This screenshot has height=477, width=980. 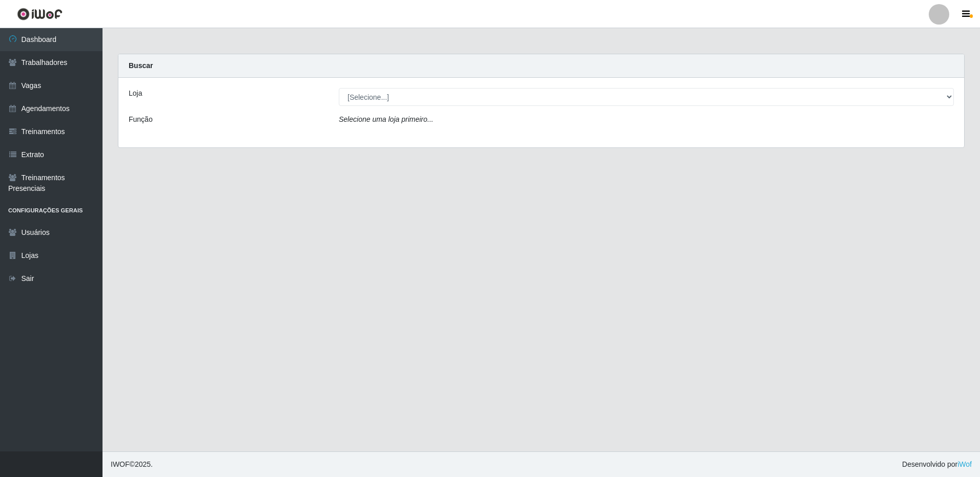 What do you see at coordinates (39, 14) in the screenshot?
I see `img: CoreUI Logo` at bounding box center [39, 14].